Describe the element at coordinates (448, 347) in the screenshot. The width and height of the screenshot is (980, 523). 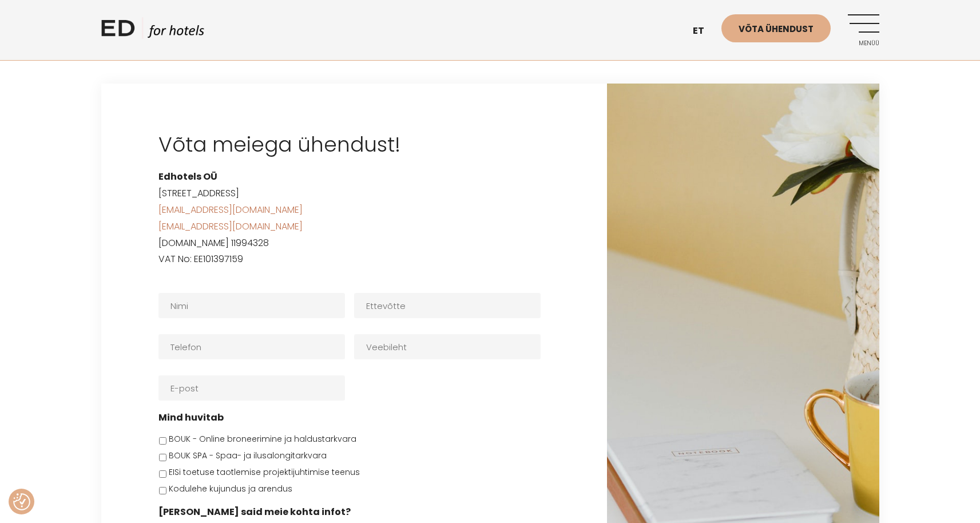
I see `input: Veebileht` at that location.